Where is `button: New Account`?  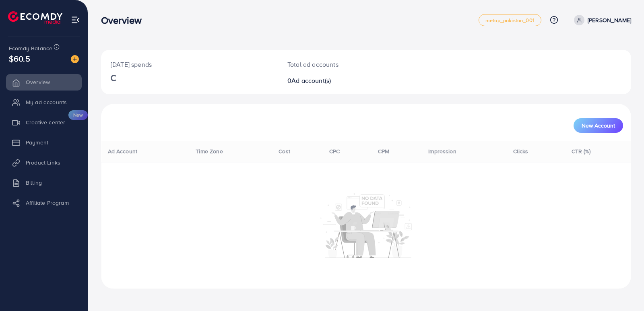
button: New Account is located at coordinates (599, 126).